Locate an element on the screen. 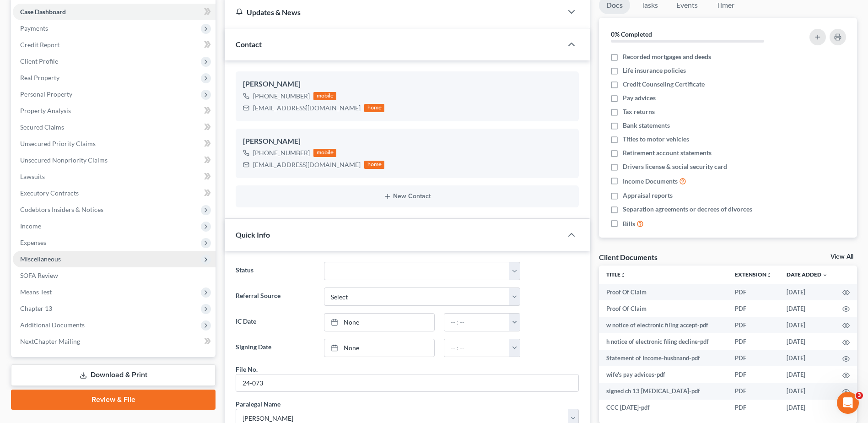  span: Means Test is located at coordinates (36, 291).